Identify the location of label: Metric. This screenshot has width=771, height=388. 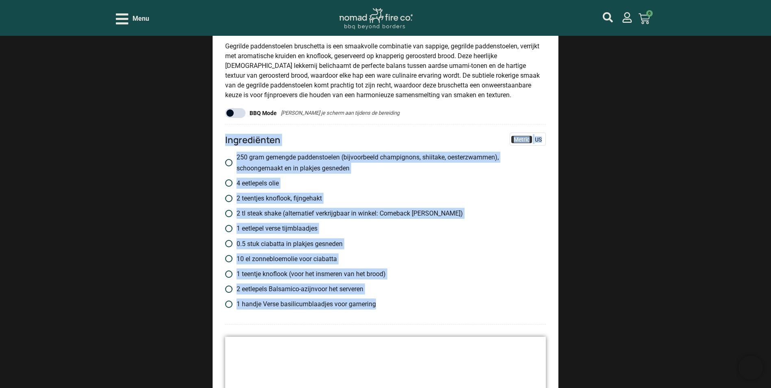
(522, 139).